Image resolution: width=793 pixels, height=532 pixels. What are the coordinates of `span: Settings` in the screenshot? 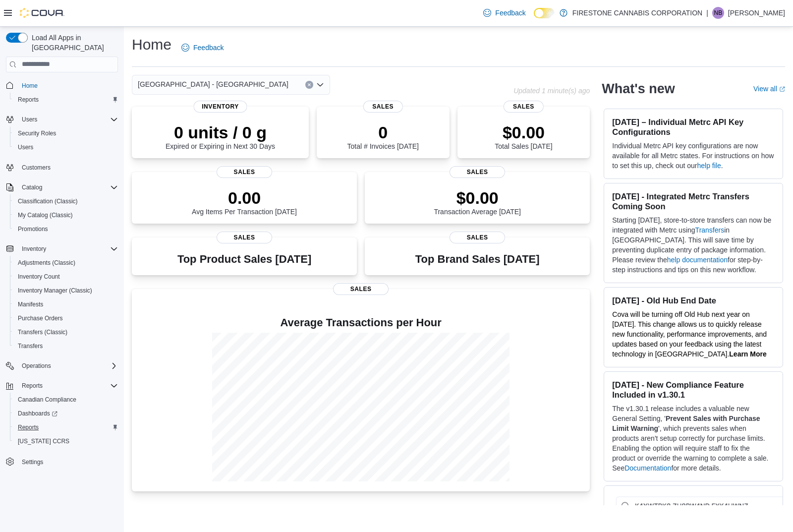 It's located at (68, 461).